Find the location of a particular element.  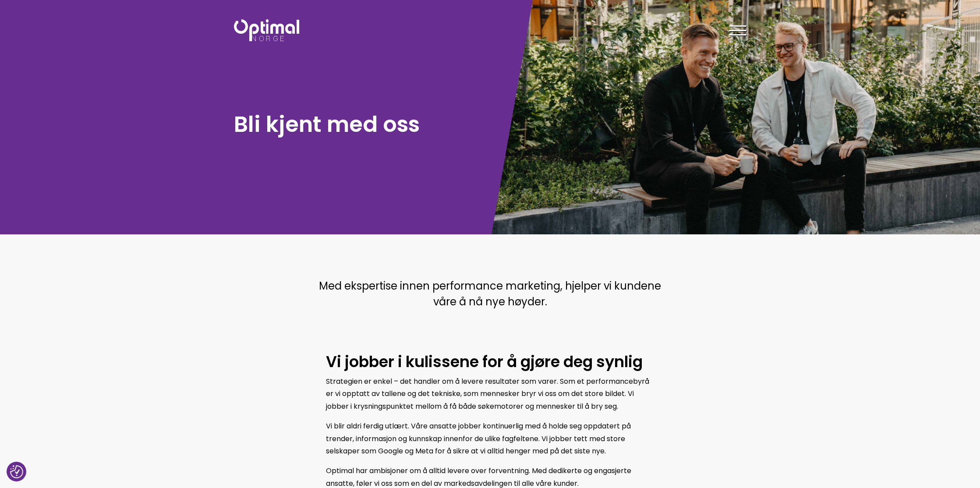

span: Med ekspertise innen performance marketing, hjelper vi kundene våre å nå nye høyder. is located at coordinates (490, 293).